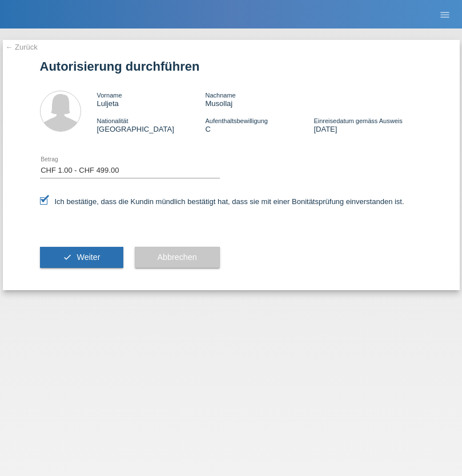  Describe the element at coordinates (220, 95) in the screenshot. I see `span: Nachname` at that location.